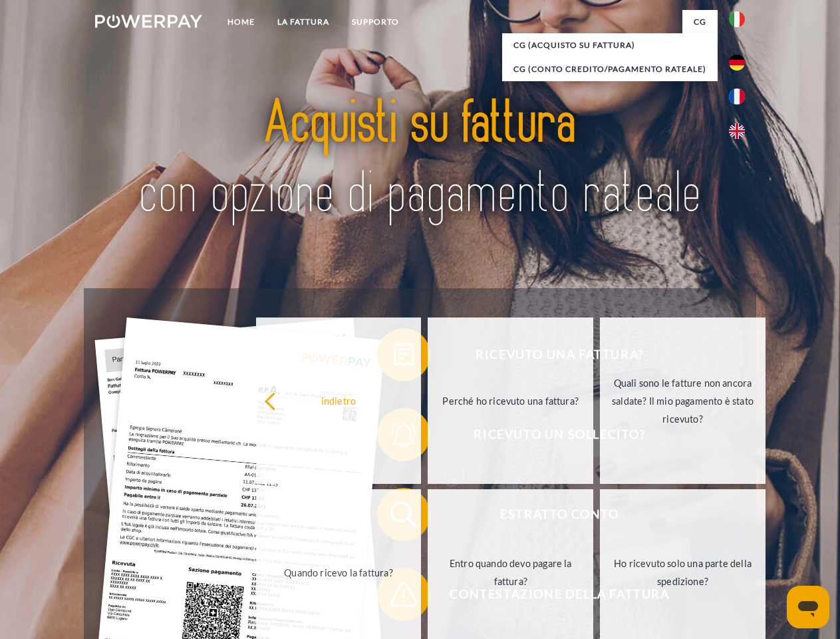 The width and height of the screenshot is (840, 639). Describe the element at coordinates (682, 400) in the screenshot. I see `div: Quali sono le fatture non ancora saldate? Il mio pagamento è stato ricevuto?` at that location.